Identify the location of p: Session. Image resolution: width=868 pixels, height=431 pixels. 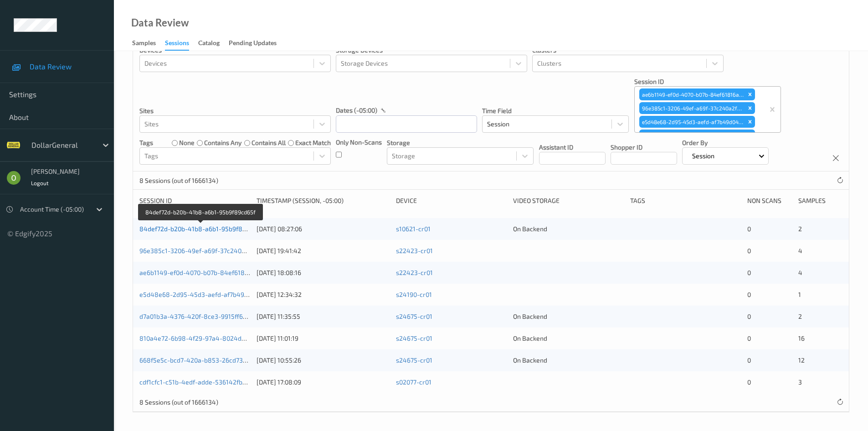
(703, 156).